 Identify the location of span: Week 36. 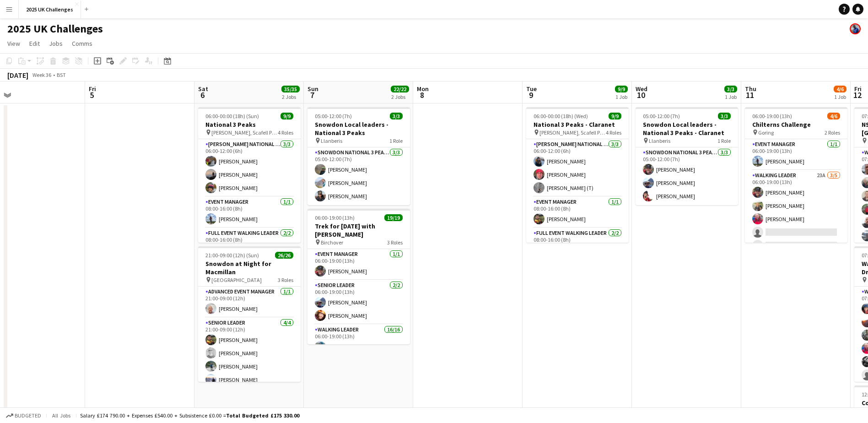
(42, 75).